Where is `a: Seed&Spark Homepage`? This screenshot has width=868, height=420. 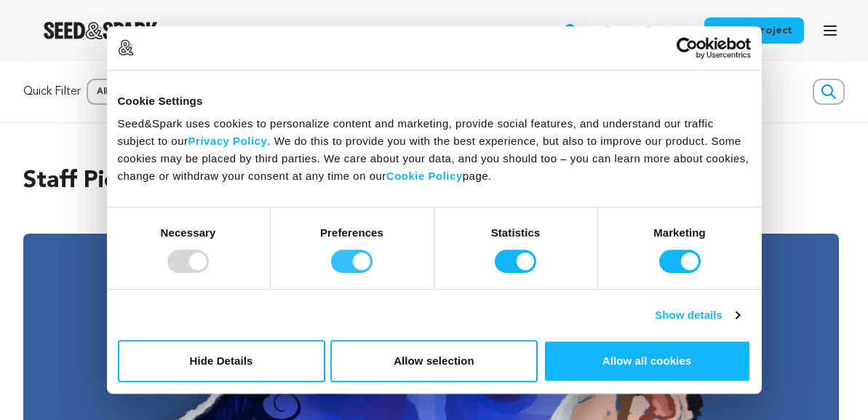 a: Seed&Spark Homepage is located at coordinates (100, 30).